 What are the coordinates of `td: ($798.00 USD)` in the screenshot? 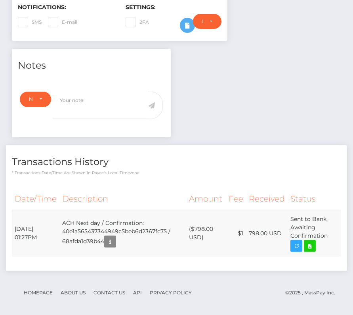 It's located at (206, 233).